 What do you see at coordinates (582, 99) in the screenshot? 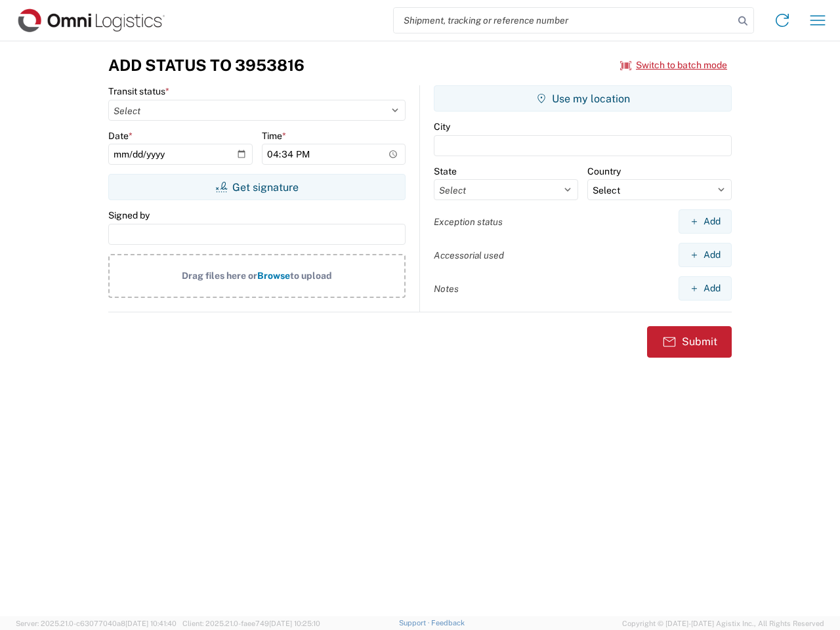
I see `button: Use my location` at bounding box center [582, 99].